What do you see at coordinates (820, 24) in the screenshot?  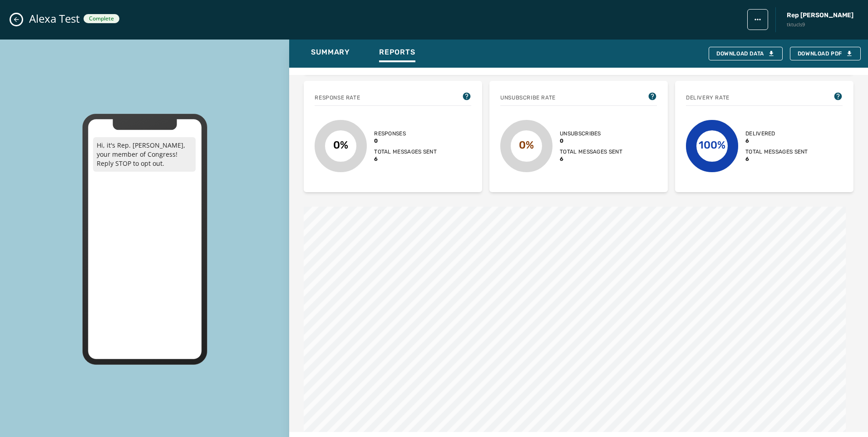 I see `span: tktucls9` at bounding box center [820, 24].